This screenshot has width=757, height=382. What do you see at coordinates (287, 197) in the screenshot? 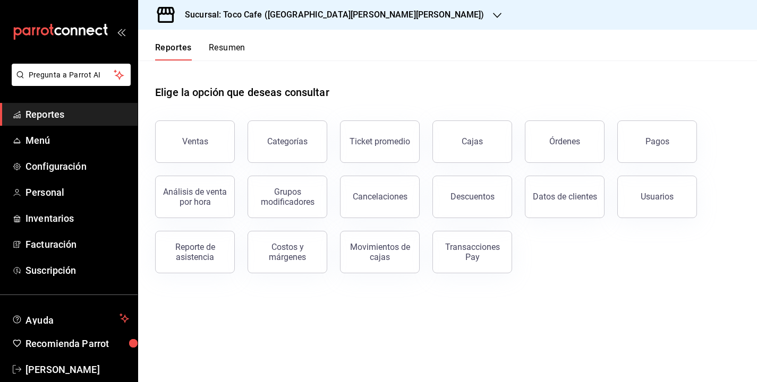
I see `button: Grupos modificadores` at bounding box center [287, 197].